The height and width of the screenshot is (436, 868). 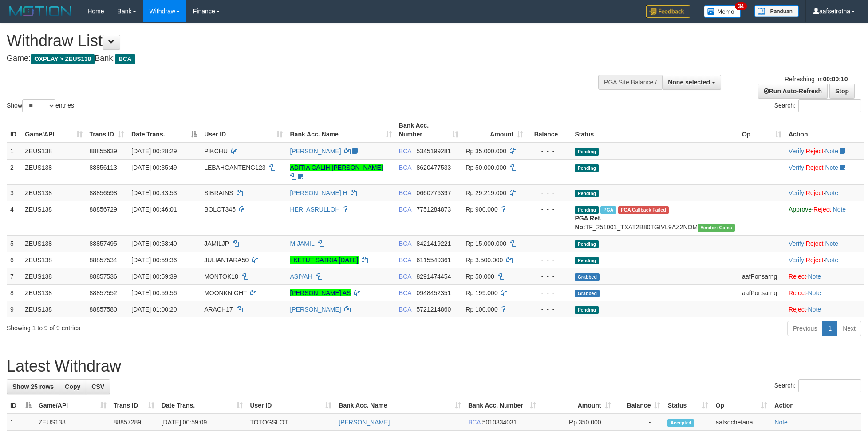 I want to click on span: Rp 199.000, so click(x=481, y=293).